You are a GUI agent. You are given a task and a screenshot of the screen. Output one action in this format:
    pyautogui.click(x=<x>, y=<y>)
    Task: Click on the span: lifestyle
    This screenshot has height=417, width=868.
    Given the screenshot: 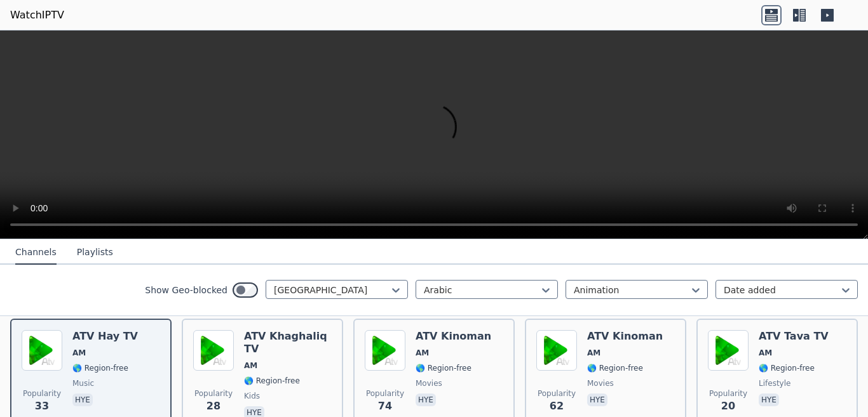 What is the action you would take?
    pyautogui.click(x=774, y=383)
    